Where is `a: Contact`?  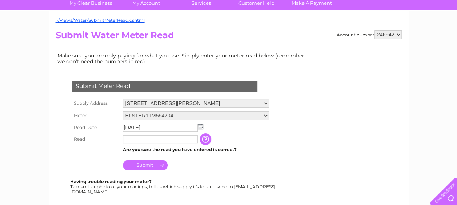 a: Contact is located at coordinates (417, 33).